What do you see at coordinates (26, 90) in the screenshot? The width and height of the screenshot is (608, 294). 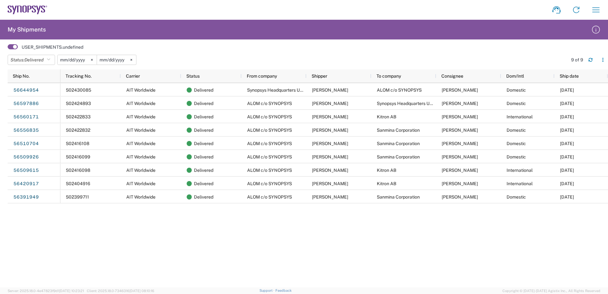 I see `a: 56644954` at bounding box center [26, 90].